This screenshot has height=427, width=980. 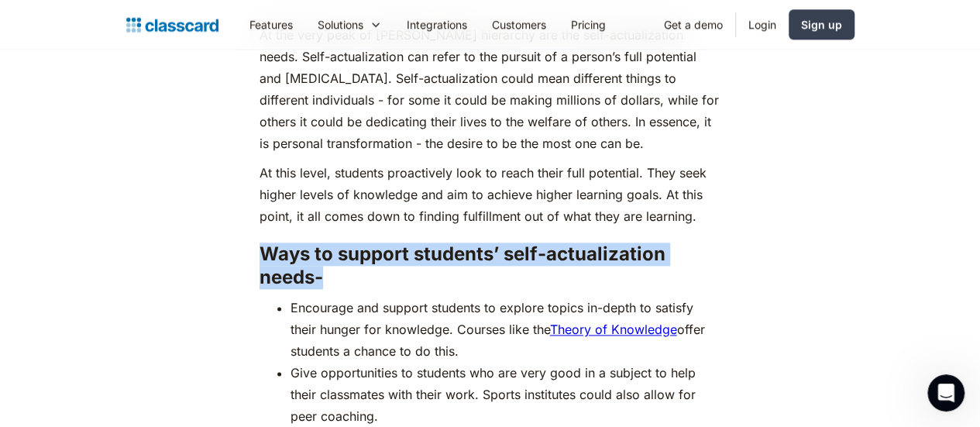 What do you see at coordinates (693, 24) in the screenshot?
I see `a: Get a demo` at bounding box center [693, 24].